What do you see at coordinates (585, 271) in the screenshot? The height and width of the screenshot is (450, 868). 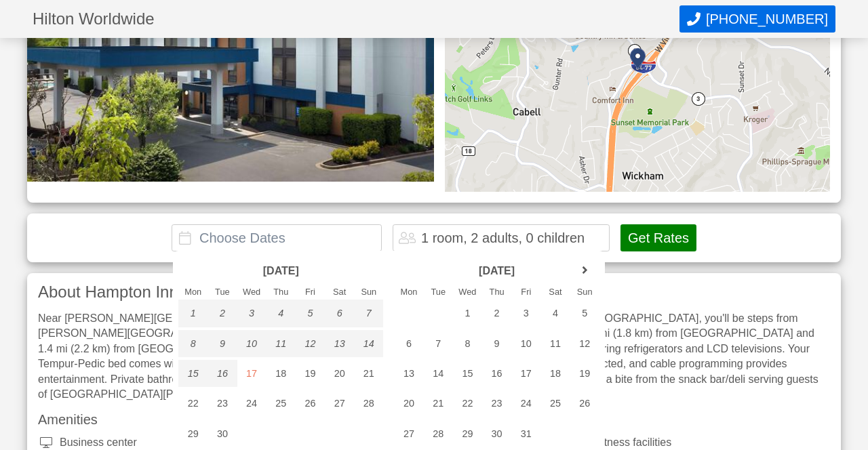 I see `a: next month` at bounding box center [585, 271].